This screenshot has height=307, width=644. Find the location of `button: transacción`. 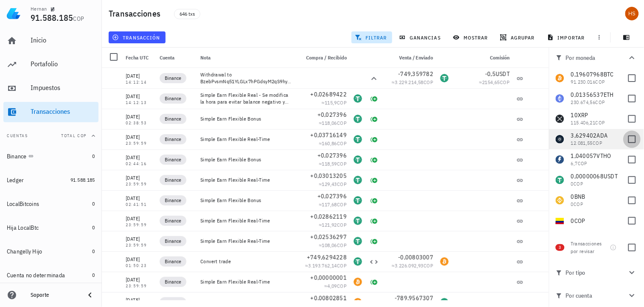

button: transacción is located at coordinates (137, 38).